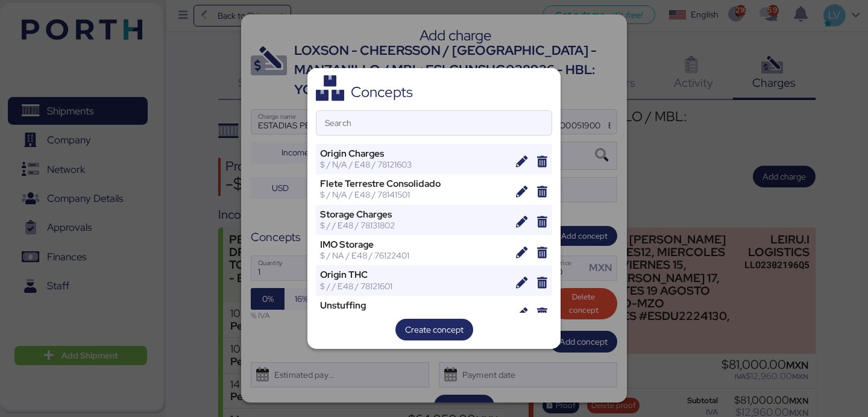 The height and width of the screenshot is (417, 868). What do you see at coordinates (434, 329) in the screenshot?
I see `button: Create concept` at bounding box center [434, 329].